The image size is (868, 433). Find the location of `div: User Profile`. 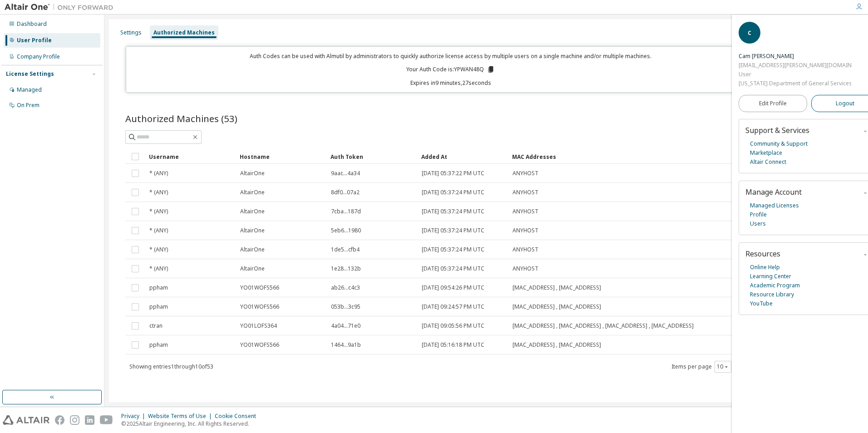

div: User Profile is located at coordinates (34, 40).